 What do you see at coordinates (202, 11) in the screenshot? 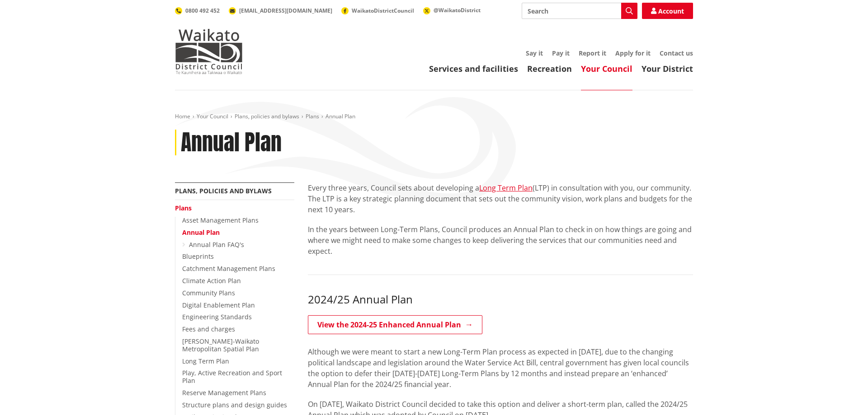
I see `span: 0800 492 452` at bounding box center [202, 11].